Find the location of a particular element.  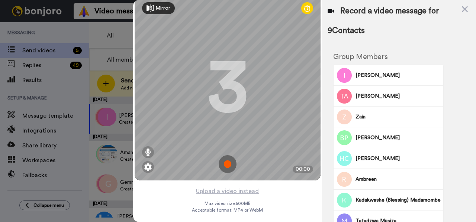

img: Image of Holly Cook is located at coordinates (344, 159).